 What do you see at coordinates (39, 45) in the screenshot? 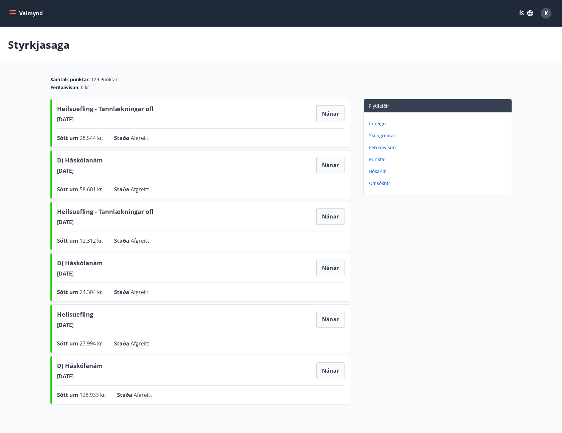
I see `p: Styrkjasaga` at bounding box center [39, 45].